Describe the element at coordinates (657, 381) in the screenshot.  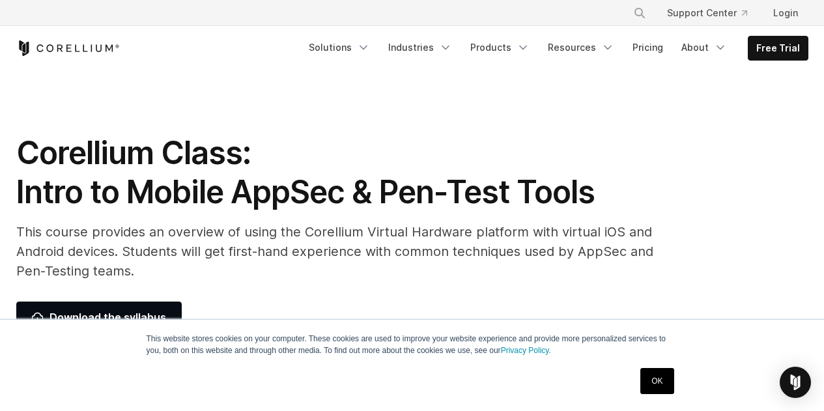
I see `a: OK` at that location.